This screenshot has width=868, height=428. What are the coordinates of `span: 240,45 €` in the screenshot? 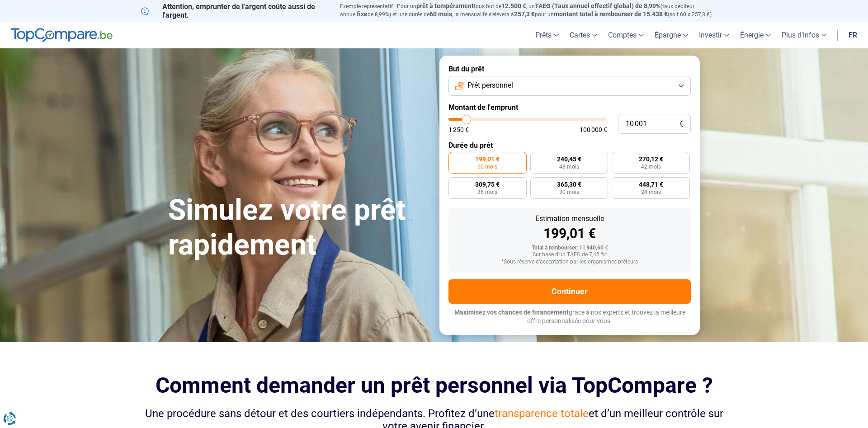 It's located at (569, 159).